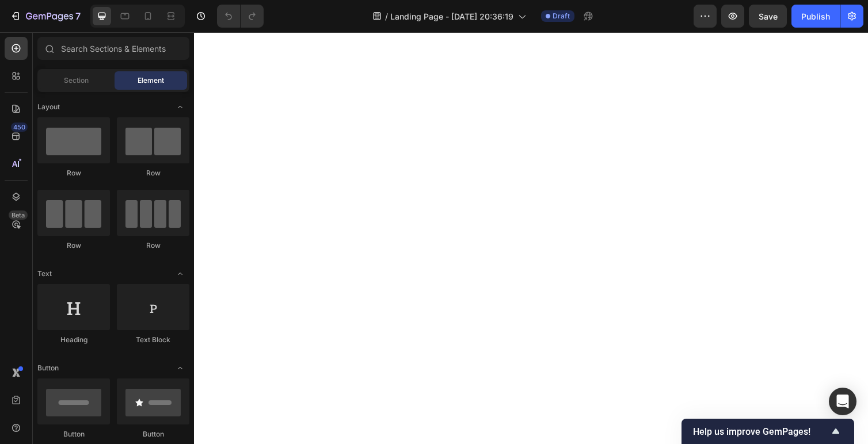  What do you see at coordinates (768, 16) in the screenshot?
I see `span: Save` at bounding box center [768, 16].